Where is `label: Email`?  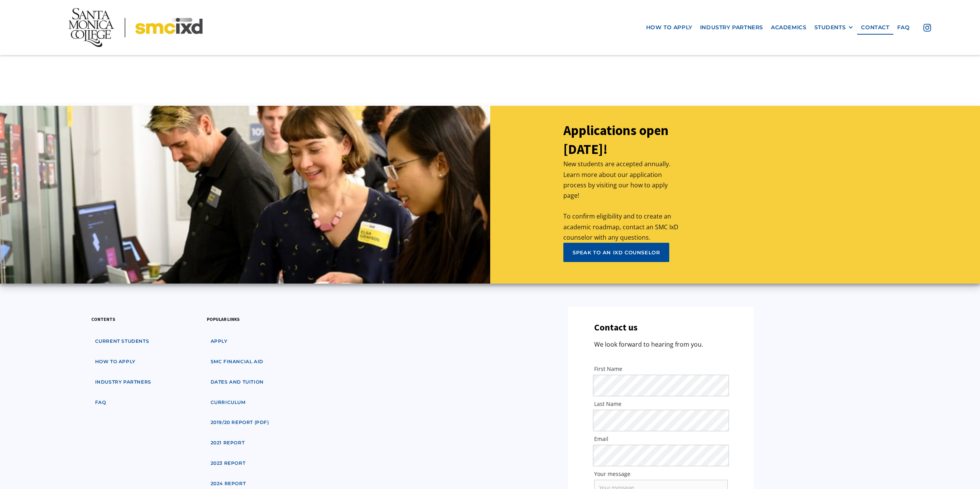
label: Email is located at coordinates (661, 439).